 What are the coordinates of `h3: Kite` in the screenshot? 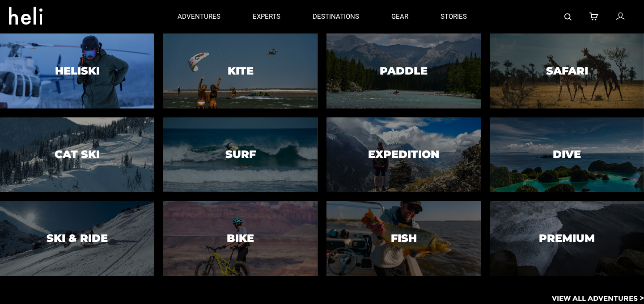 It's located at (241, 71).